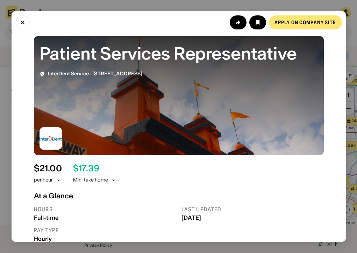 The image size is (357, 253). What do you see at coordinates (68, 73) in the screenshot?
I see `a: InterDent Service` at bounding box center [68, 73].